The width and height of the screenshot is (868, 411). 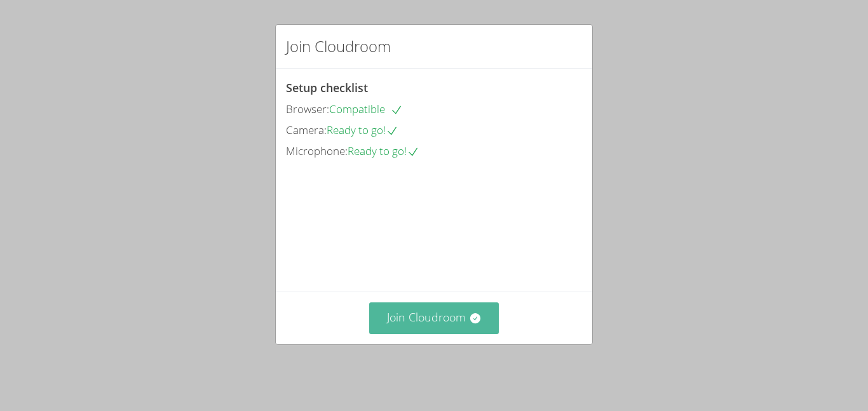 I want to click on span: Setup checklist, so click(x=326, y=87).